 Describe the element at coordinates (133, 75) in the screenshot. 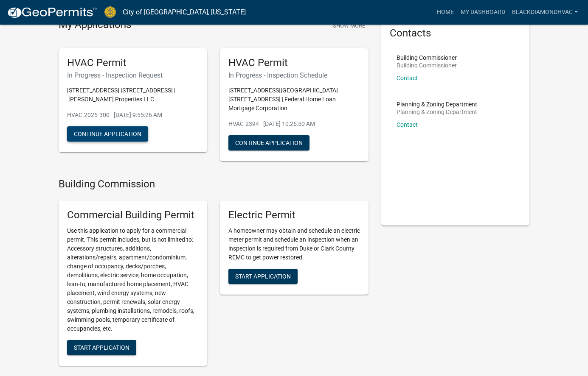

I see `h6: In Progress - Inspection Request` at that location.